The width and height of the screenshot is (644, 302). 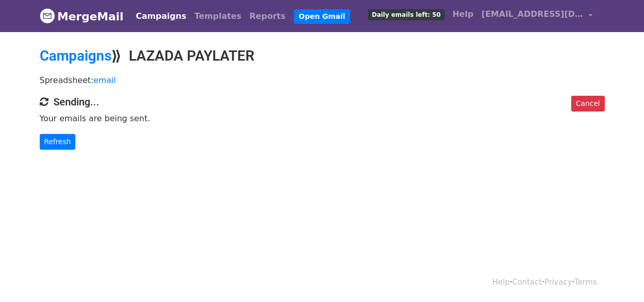 What do you see at coordinates (57, 142) in the screenshot?
I see `a: Refresh` at bounding box center [57, 142].